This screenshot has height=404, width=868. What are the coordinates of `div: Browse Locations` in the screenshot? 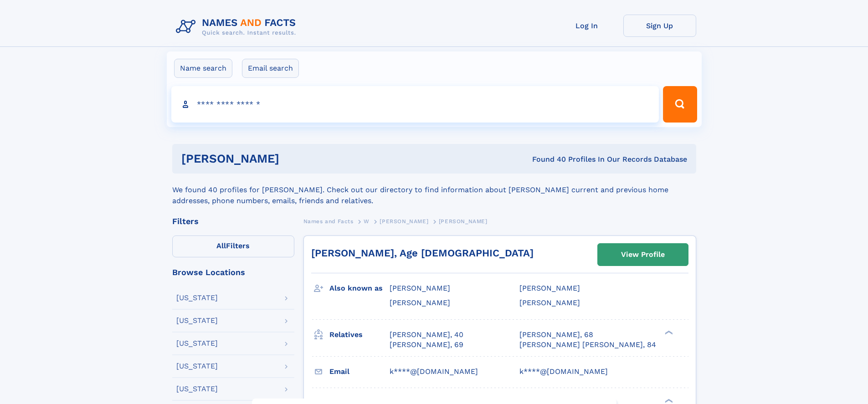 It's located at (233, 273).